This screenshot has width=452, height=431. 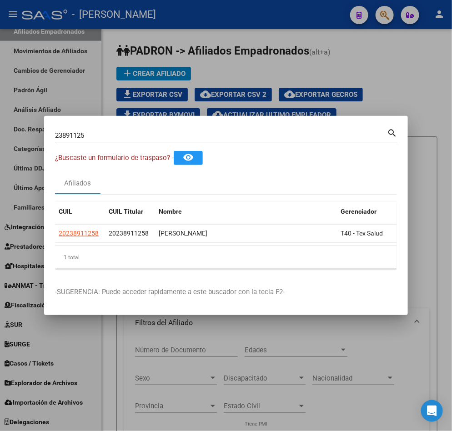 I want to click on mat-icon: remove_red_eye, so click(x=188, y=157).